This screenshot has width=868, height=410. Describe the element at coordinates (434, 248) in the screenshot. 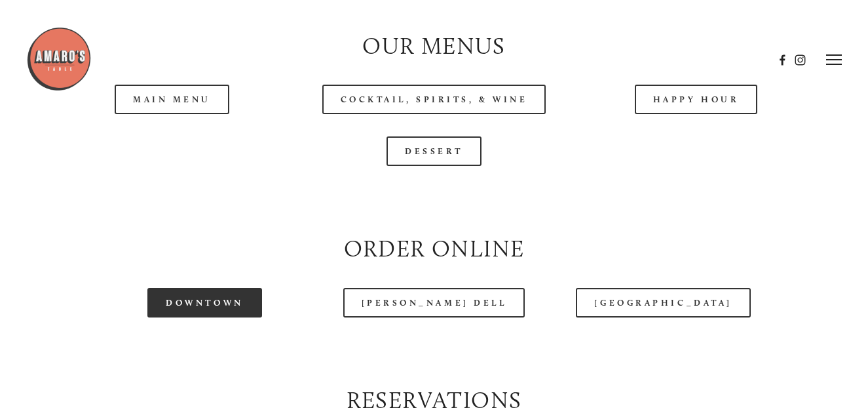

I see `h2: Order Online` at that location.